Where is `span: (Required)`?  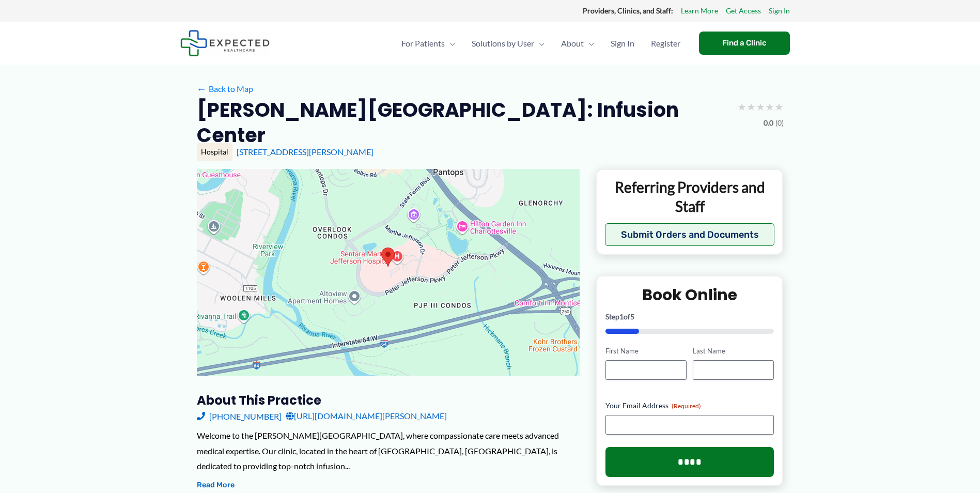 span: (Required) is located at coordinates (686, 406).